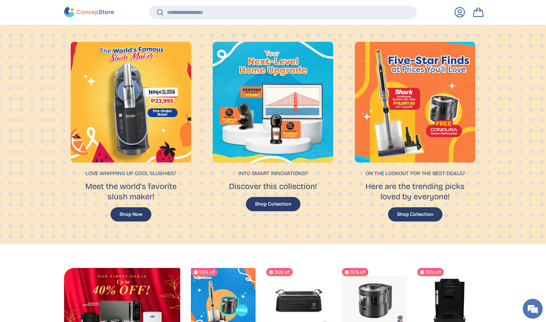  Describe the element at coordinates (273, 174) in the screenshot. I see `p: Into smart innovations?` at that location.